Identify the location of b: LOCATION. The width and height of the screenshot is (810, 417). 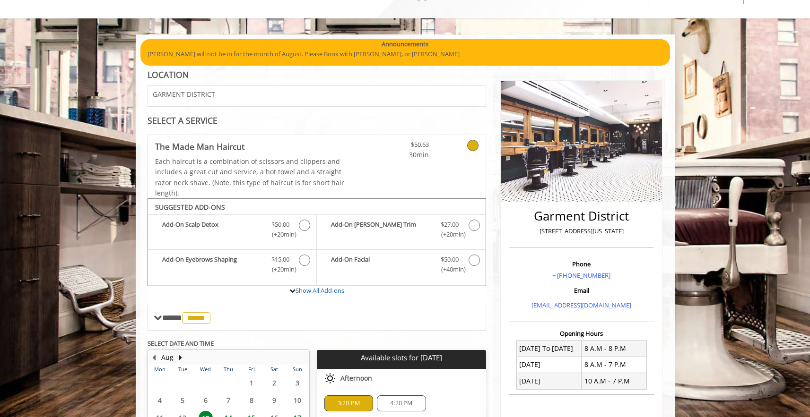
(168, 75).